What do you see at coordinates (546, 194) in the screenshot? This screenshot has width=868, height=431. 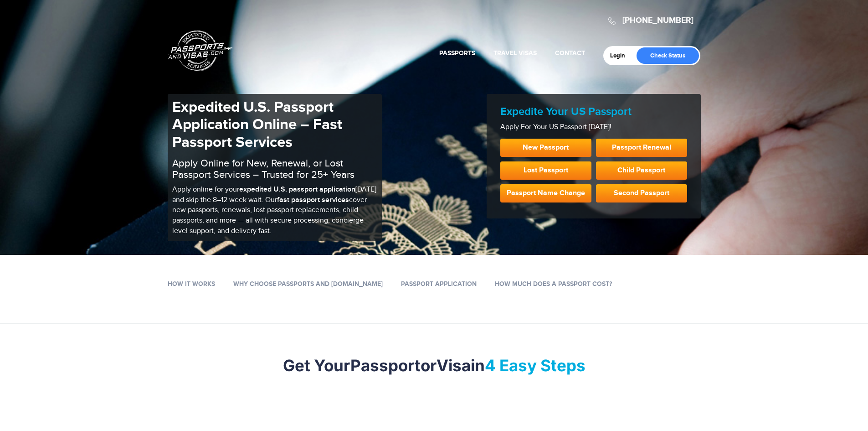 I see `a: Passport Name Change` at bounding box center [546, 194].